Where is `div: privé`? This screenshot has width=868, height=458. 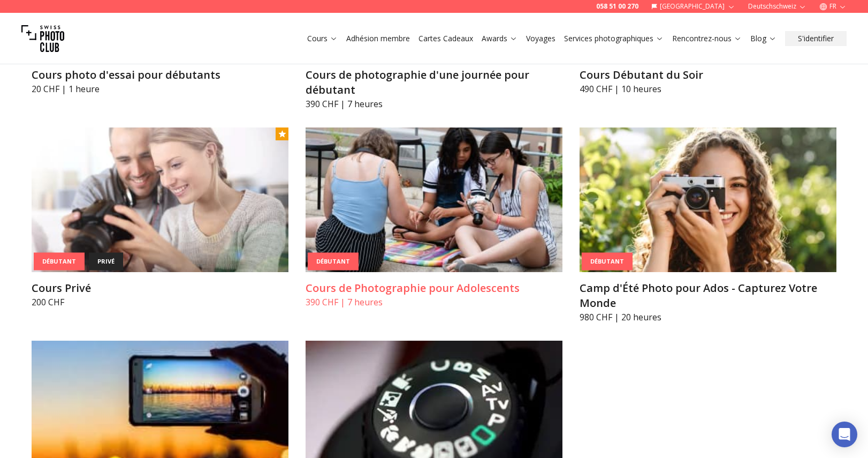
div: privé is located at coordinates (106, 261).